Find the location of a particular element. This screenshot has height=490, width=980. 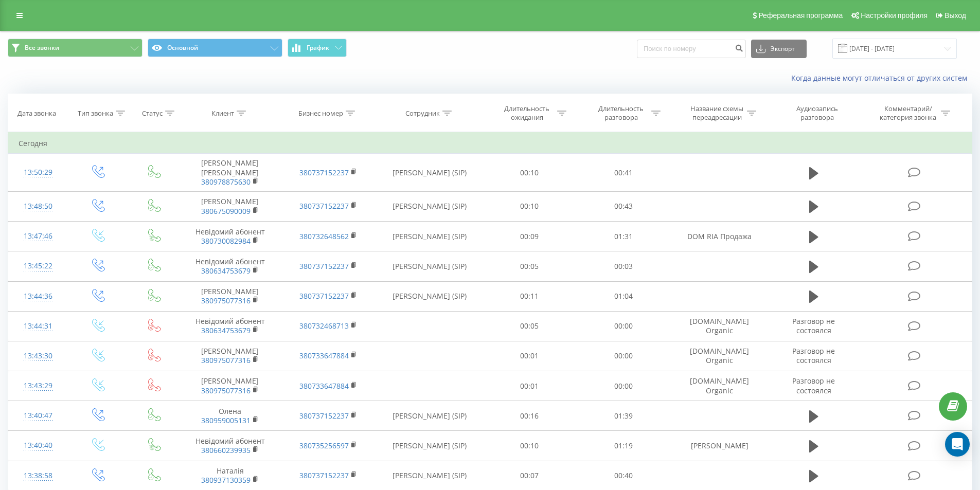

div: 13:40:40 is located at coordinates (38, 445).